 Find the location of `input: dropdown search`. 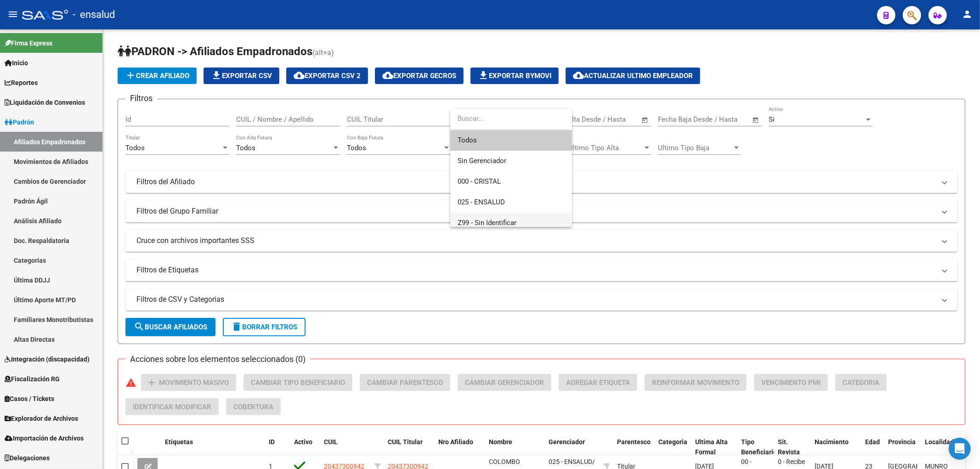

input: dropdown search is located at coordinates (509, 118).